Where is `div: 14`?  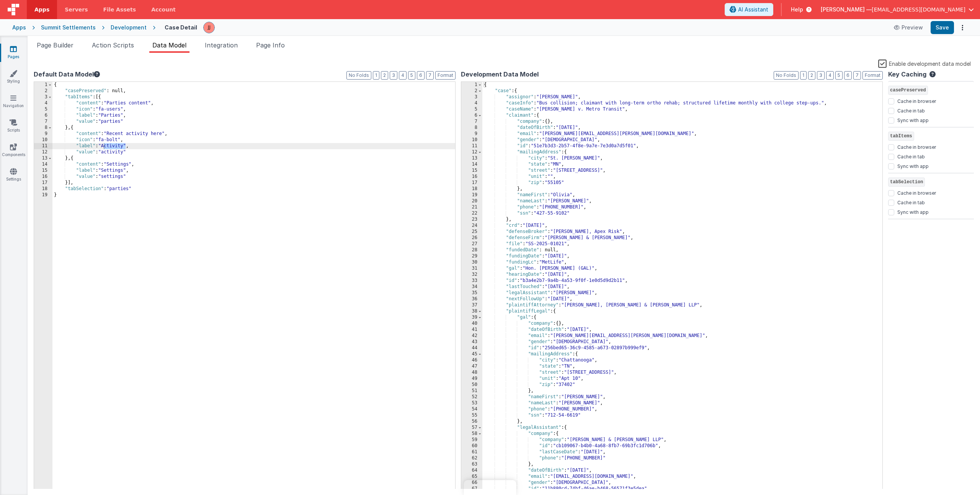
div: 14 is located at coordinates (43, 164).